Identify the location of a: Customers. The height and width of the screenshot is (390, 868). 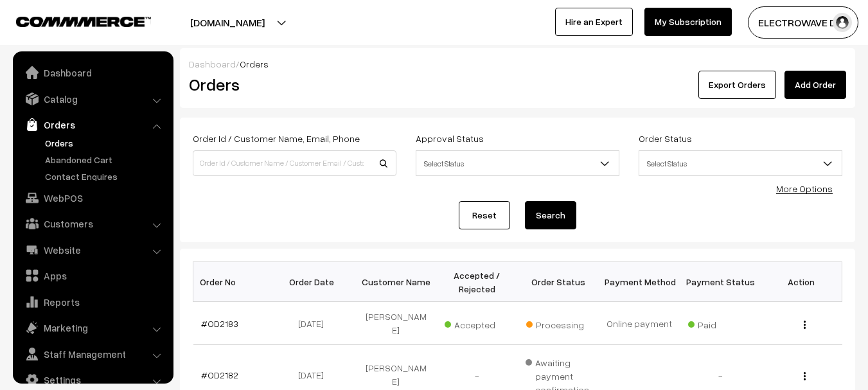
(92, 224).